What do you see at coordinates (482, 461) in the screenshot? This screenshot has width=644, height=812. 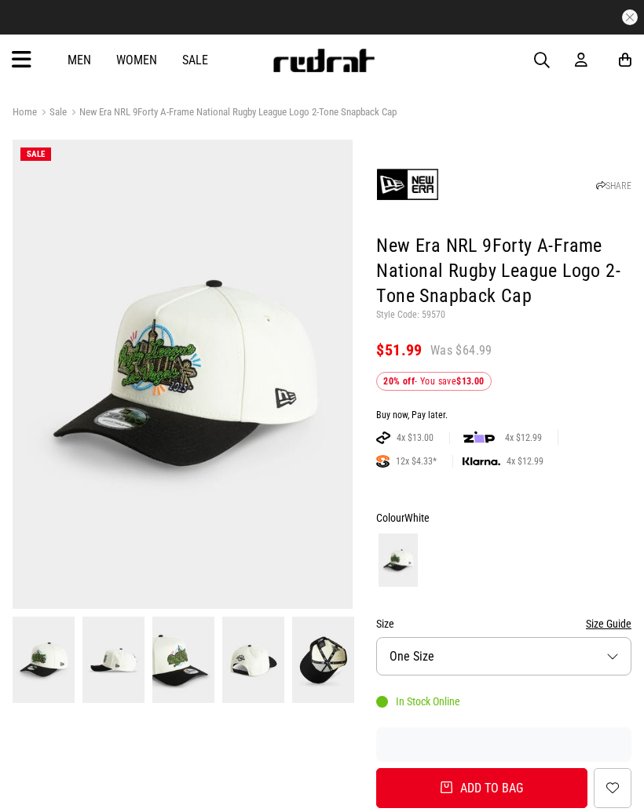 I see `img: KLARNA` at bounding box center [482, 461].